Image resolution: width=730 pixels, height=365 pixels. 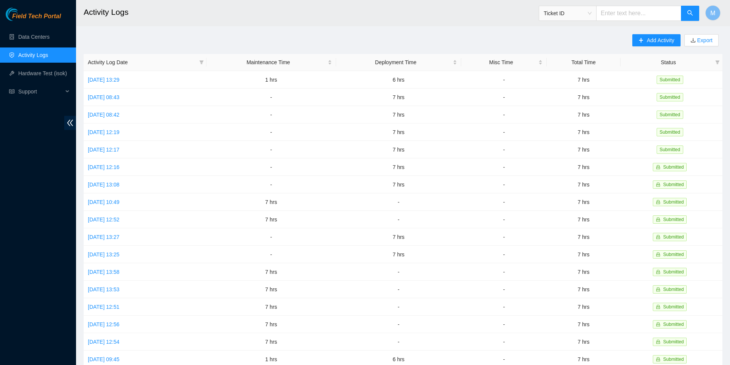 I want to click on span: plus, so click(x=641, y=41).